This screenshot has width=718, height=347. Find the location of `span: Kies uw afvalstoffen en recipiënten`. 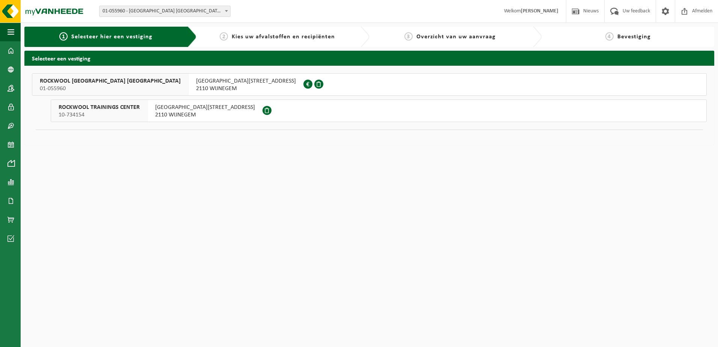

span: Kies uw afvalstoffen en recipiënten is located at coordinates (283, 37).